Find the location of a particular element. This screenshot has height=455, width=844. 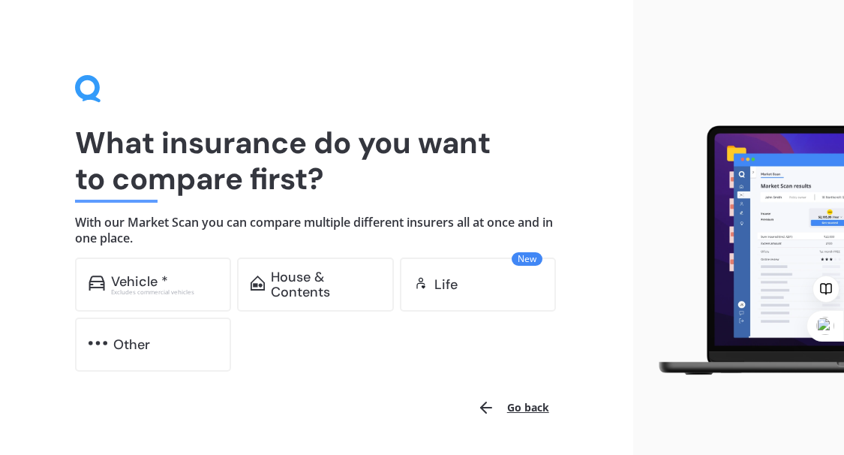

div: Other is located at coordinates (131, 344).